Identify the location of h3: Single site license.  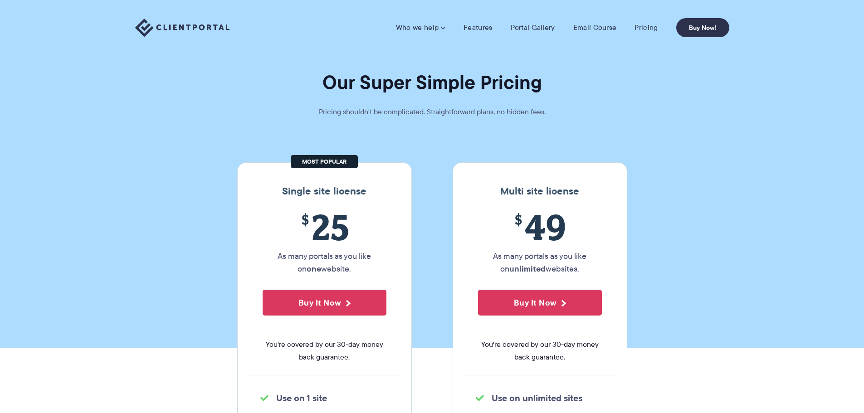
(324, 191).